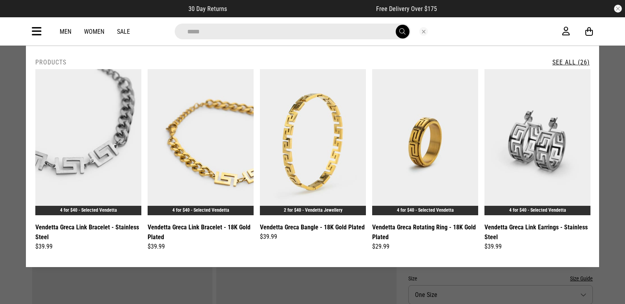 The image size is (625, 304). I want to click on a: Vendetta Greca Link Bracelet - Stainless Steel, so click(88, 232).